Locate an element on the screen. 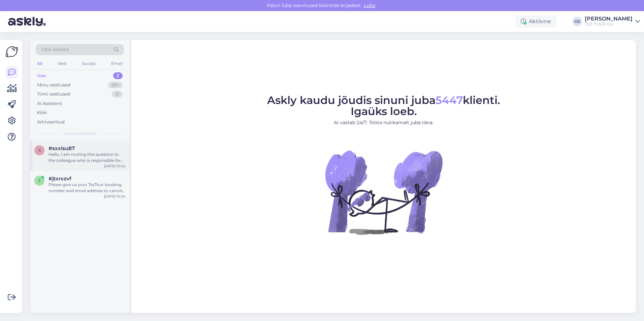 This screenshot has width=644, height=321. span: #jtxrxzvf is located at coordinates (60, 179).